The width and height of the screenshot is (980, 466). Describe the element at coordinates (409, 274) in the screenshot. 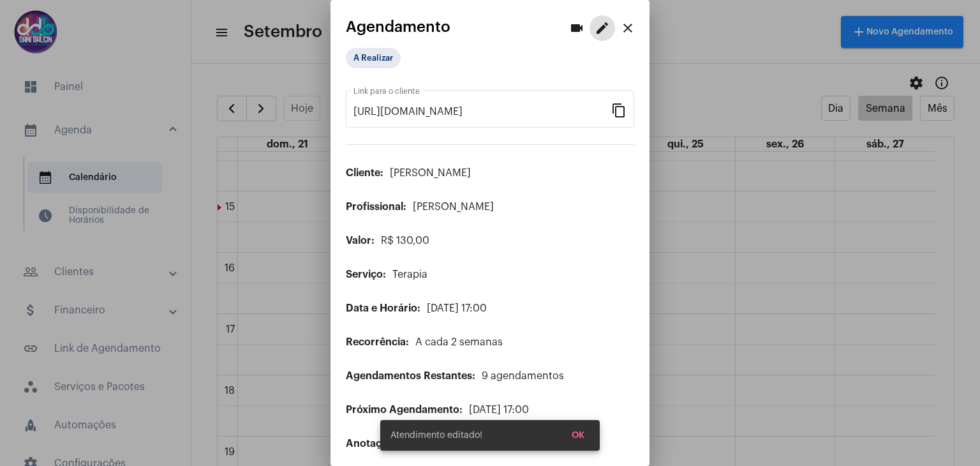

I see `span: Terapia` at that location.